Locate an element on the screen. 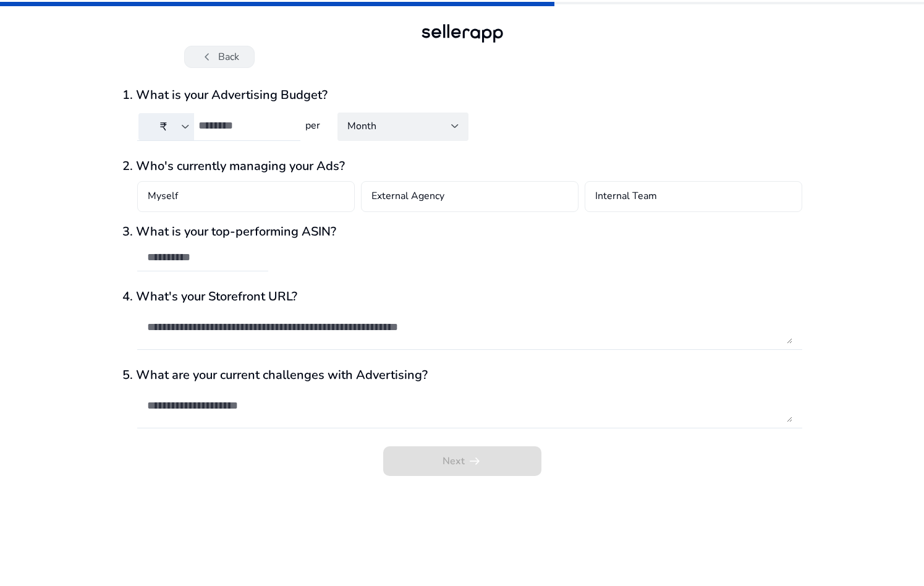  h3: 4. What's your Storefront URL? is located at coordinates (462, 296).